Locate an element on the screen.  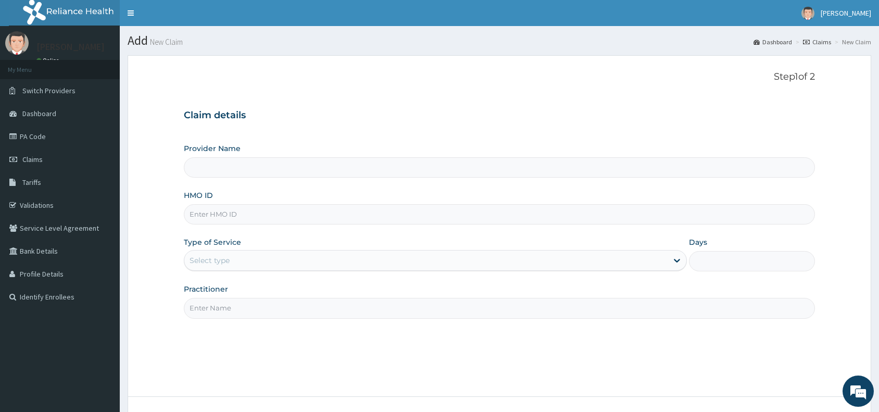
a: Dashboard is located at coordinates (773, 42).